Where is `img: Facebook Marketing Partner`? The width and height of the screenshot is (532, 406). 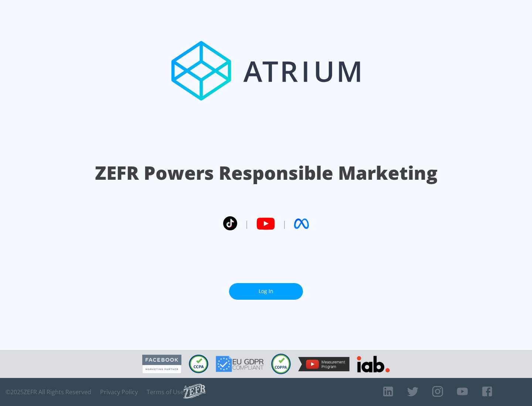
img: Facebook Marketing Partner is located at coordinates (162, 364).